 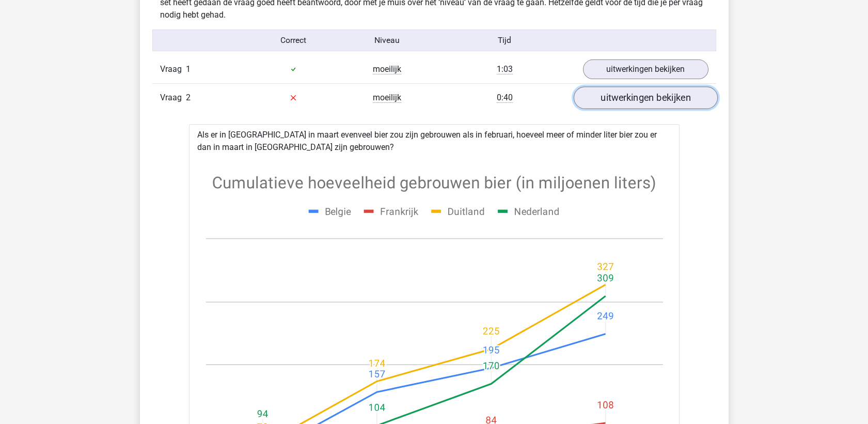 What do you see at coordinates (188, 68) in the screenshot?
I see `span: 1` at bounding box center [188, 68].